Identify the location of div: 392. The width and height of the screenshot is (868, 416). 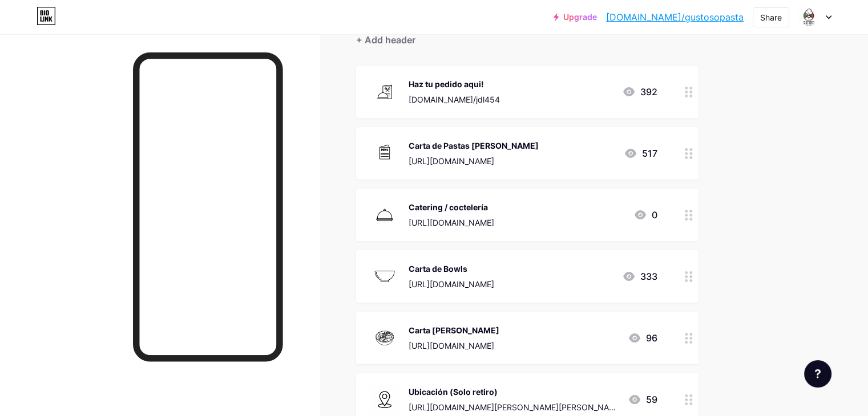
(640, 92).